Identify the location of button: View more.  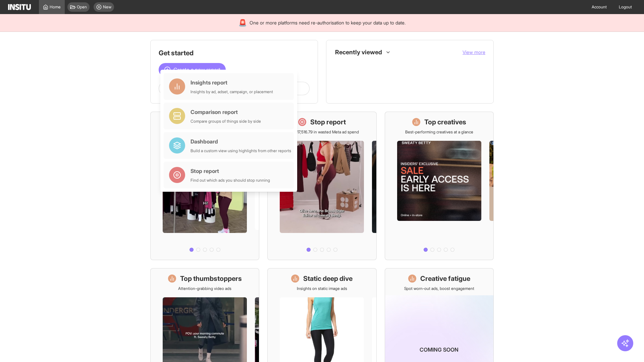
(474, 52).